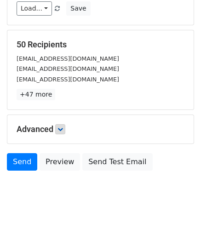  What do you see at coordinates (36, 94) in the screenshot?
I see `a: +47 more` at bounding box center [36, 94].